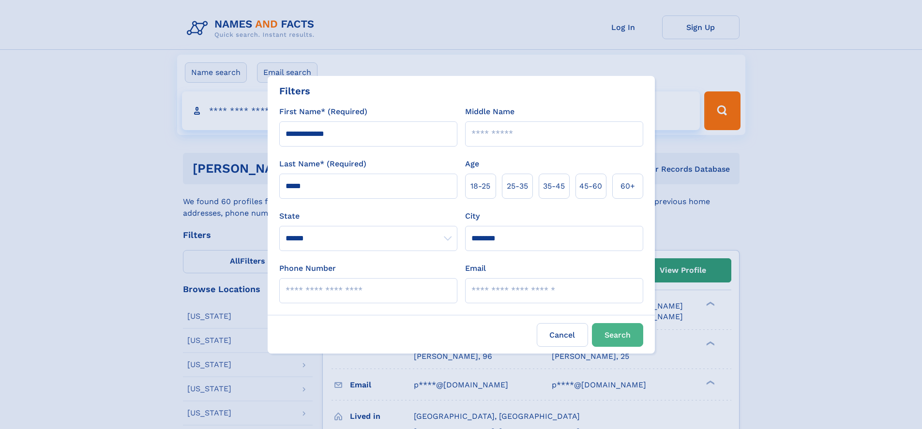 This screenshot has width=922, height=429. I want to click on div: Filters, so click(295, 91).